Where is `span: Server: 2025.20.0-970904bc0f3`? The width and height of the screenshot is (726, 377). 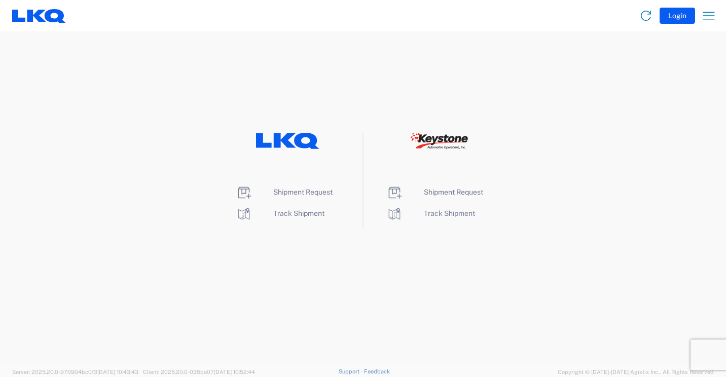 span: Server: 2025.20.0-970904bc0f3 is located at coordinates (75, 372).